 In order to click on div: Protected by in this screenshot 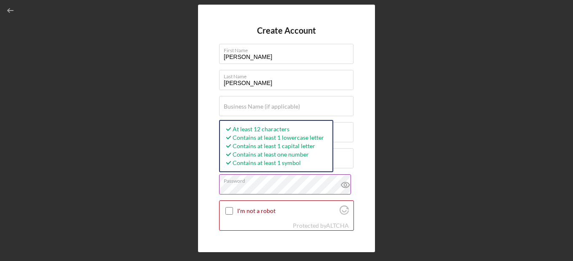, I will do `click(321, 226)`.